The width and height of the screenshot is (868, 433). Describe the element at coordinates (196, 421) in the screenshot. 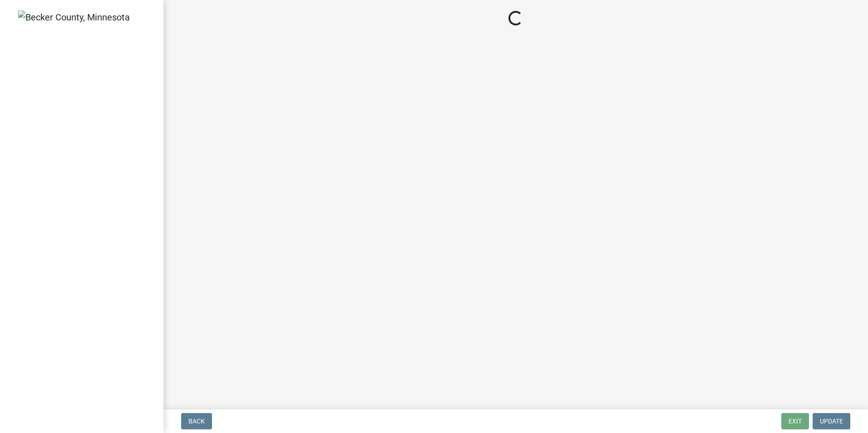

I see `button: Back` at that location.